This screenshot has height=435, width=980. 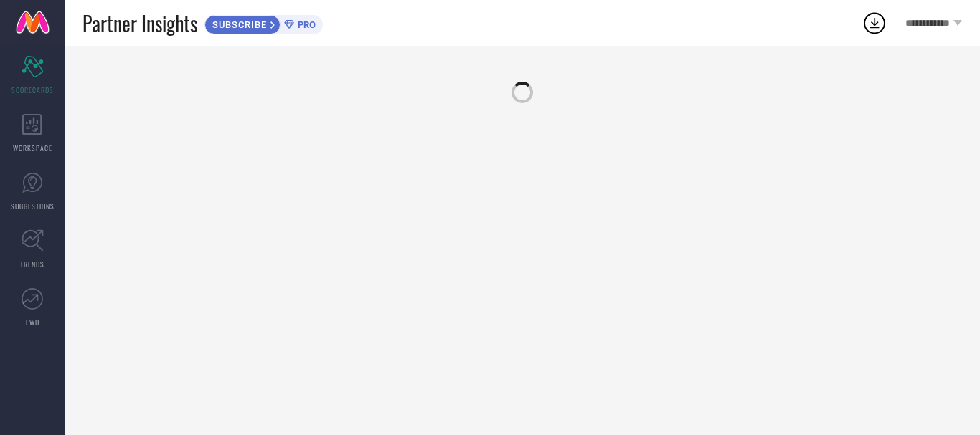 What do you see at coordinates (32, 206) in the screenshot?
I see `span: SUGGESTIONS` at bounding box center [32, 206].